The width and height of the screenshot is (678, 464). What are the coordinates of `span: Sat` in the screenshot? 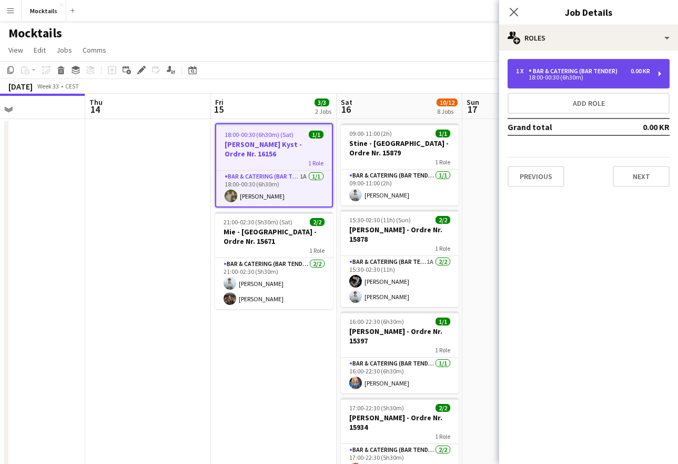 It's located at (347, 102).